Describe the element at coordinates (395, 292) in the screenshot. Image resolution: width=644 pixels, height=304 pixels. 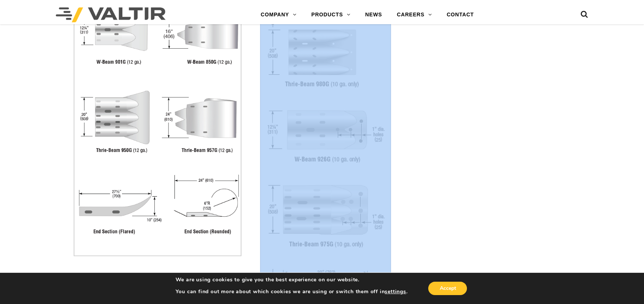
I see `button: settings` at that location.